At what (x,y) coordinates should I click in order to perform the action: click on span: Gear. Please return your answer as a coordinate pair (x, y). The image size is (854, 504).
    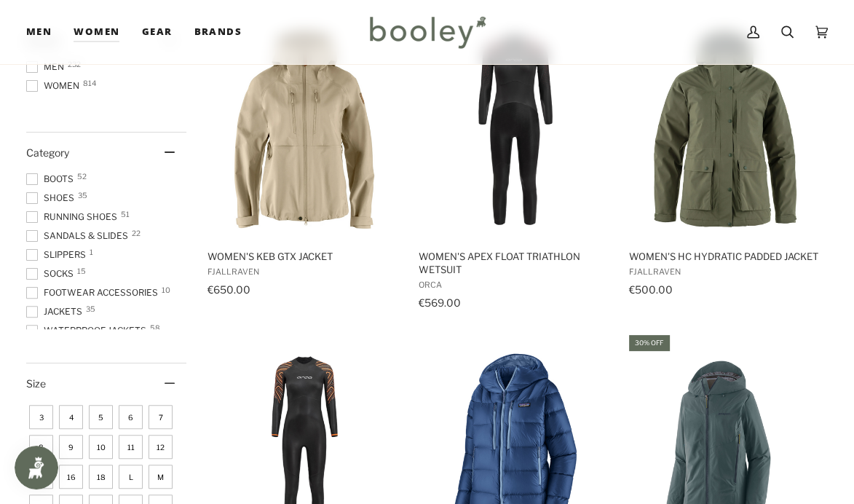
    Looking at the image, I should click on (158, 32).